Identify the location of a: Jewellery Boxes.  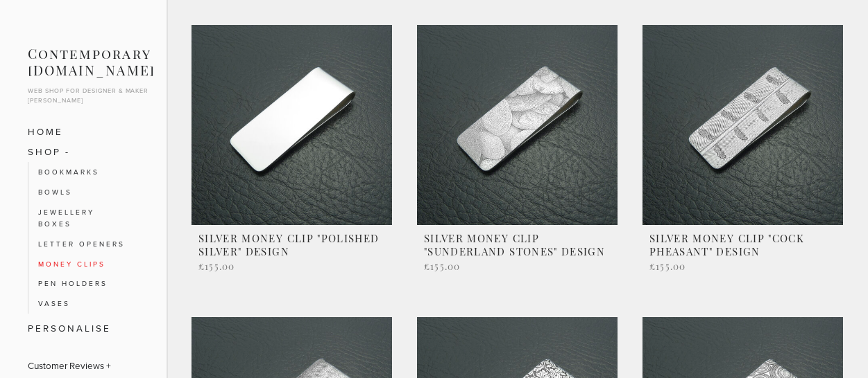
(84, 218).